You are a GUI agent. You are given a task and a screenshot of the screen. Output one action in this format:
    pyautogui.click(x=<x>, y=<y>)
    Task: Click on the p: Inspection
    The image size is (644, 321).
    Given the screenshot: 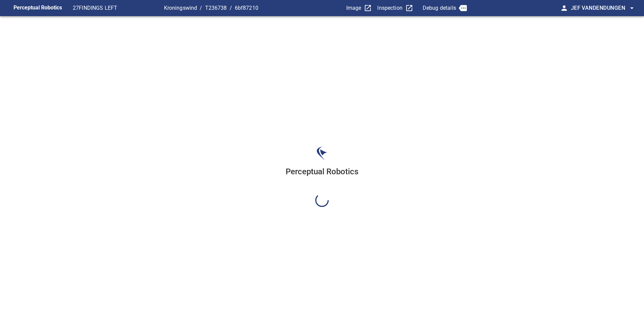 What is the action you would take?
    pyautogui.click(x=389, y=8)
    